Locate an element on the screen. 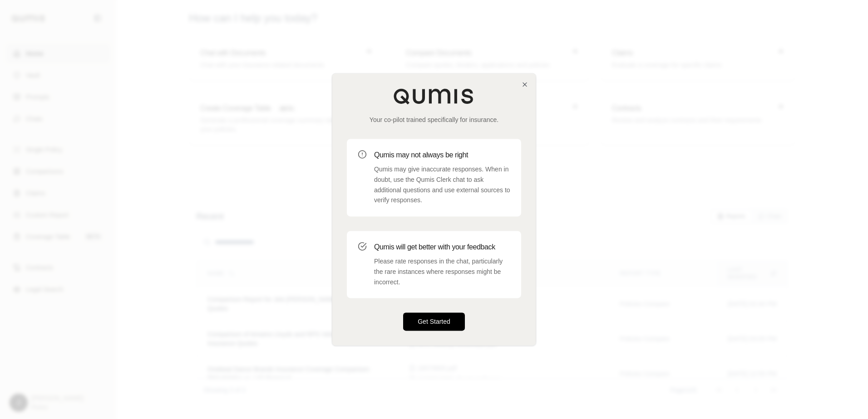 Image resolution: width=868 pixels, height=419 pixels. h3: Qumis may not always be right is located at coordinates (442, 155).